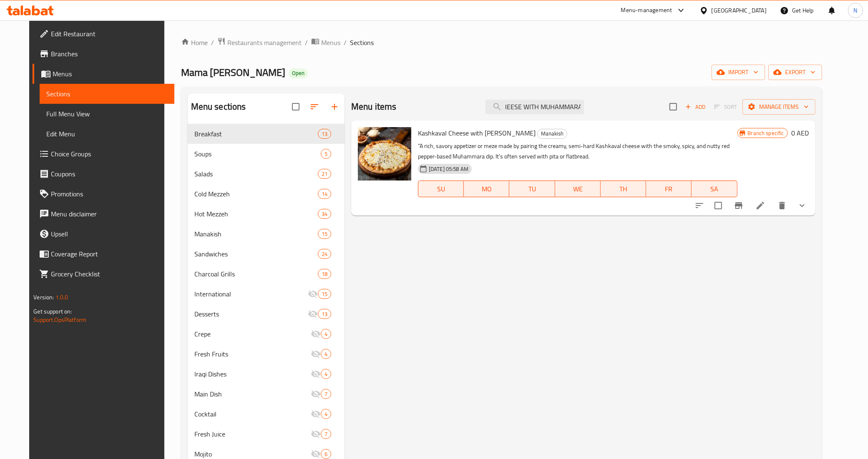 This screenshot has width=868, height=459. I want to click on span: Add, so click(695, 107).